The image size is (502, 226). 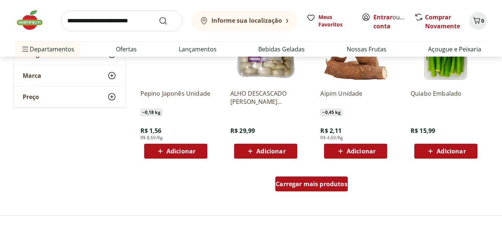 I want to click on span: Meus Favoritos, so click(x=336, y=21).